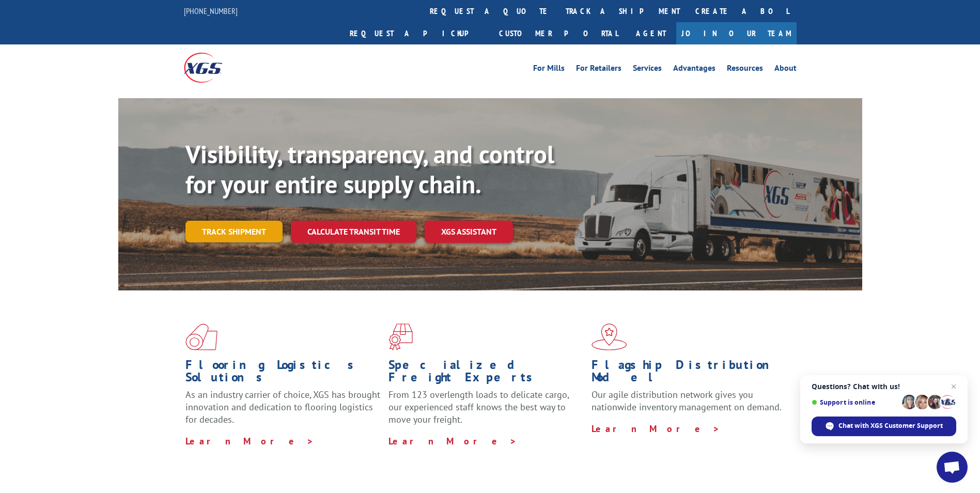  What do you see at coordinates (469, 232) in the screenshot?
I see `a: XGS ASSISTANT` at bounding box center [469, 232].